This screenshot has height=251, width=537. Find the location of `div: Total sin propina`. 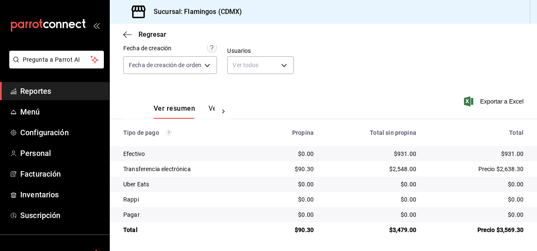

div: Total sin propina is located at coordinates (371, 133).